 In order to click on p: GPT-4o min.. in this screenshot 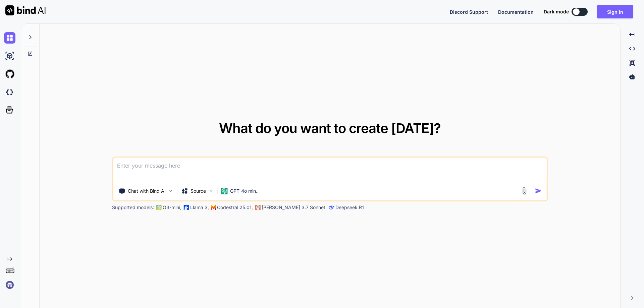, I will do `click(244, 191)`.